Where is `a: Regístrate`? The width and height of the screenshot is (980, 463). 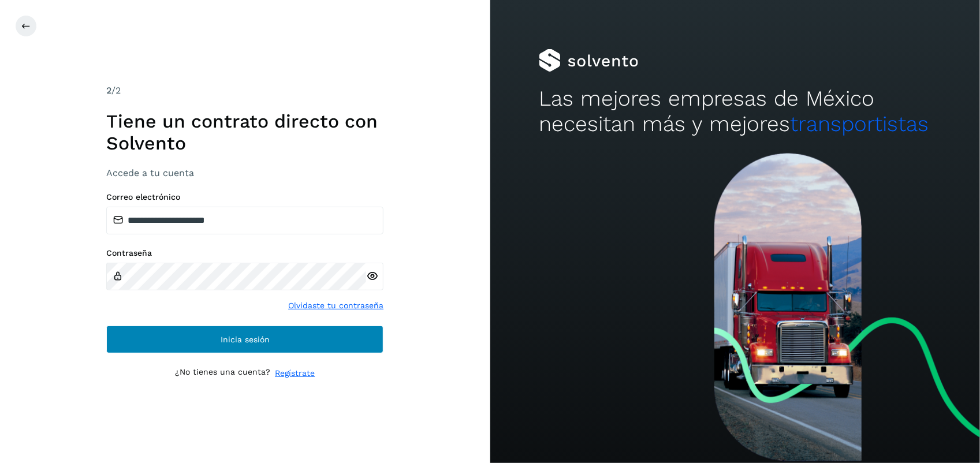 a: Regístrate is located at coordinates (294, 373).